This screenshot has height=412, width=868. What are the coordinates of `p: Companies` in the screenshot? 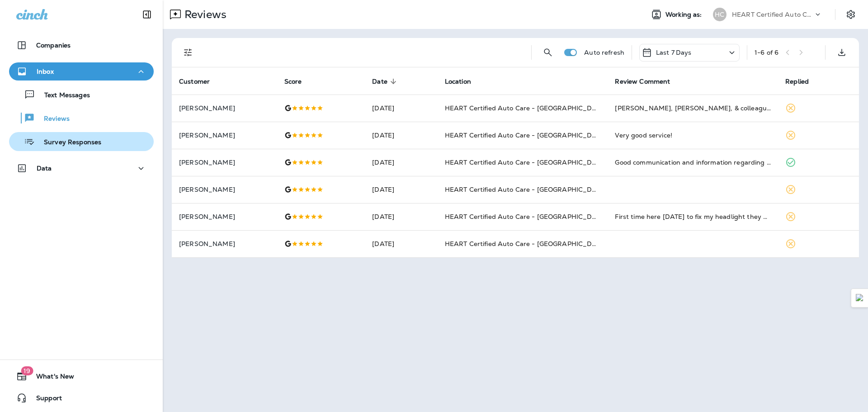 It's located at (53, 45).